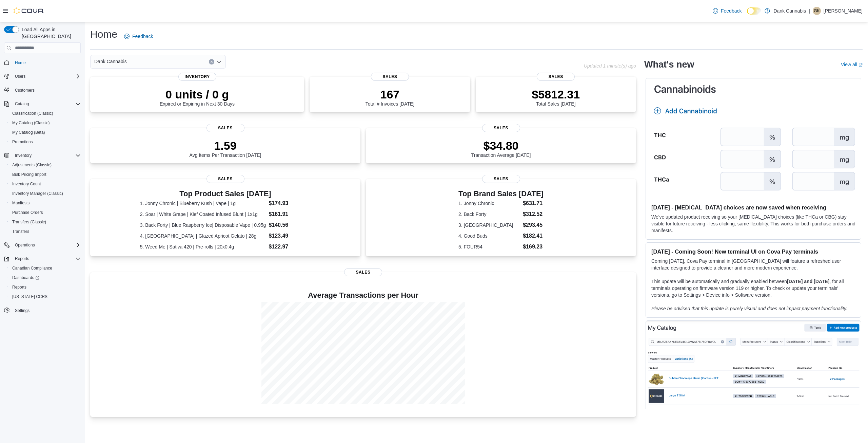 Image resolution: width=868 pixels, height=443 pixels. I want to click on p: 1.59, so click(225, 146).